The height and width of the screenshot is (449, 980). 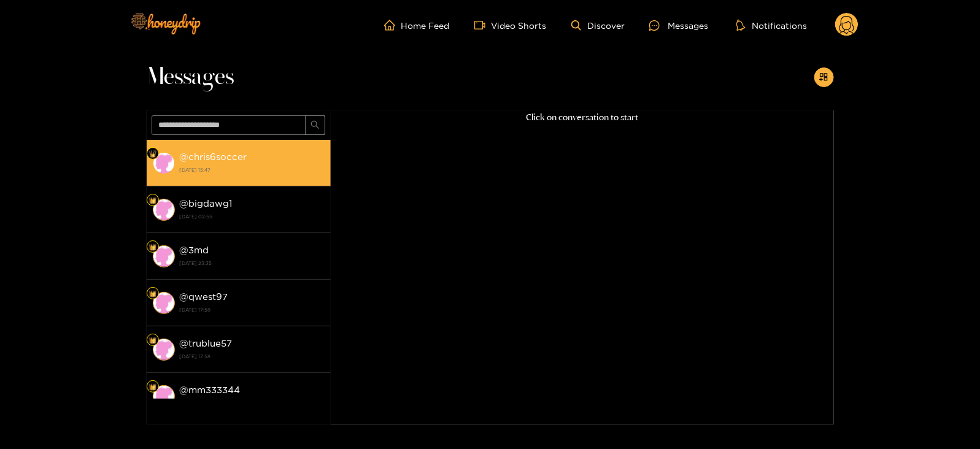 What do you see at coordinates (417, 25) in the screenshot?
I see `a: Home Feed` at bounding box center [417, 25].